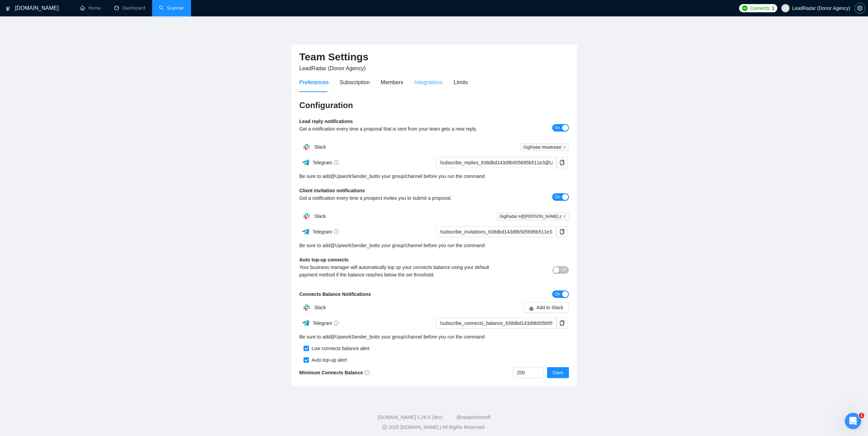 This screenshot has width=868, height=436. What do you see at coordinates (473, 418) in the screenshot?
I see `a: @vadymhimself` at bounding box center [473, 418].